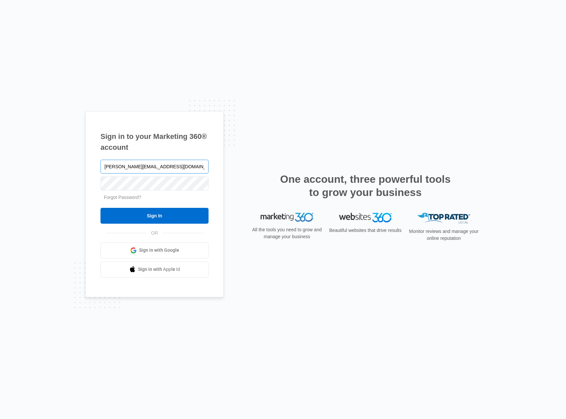  What do you see at coordinates (123, 197) in the screenshot?
I see `a: Forgot Password?` at bounding box center [123, 197].